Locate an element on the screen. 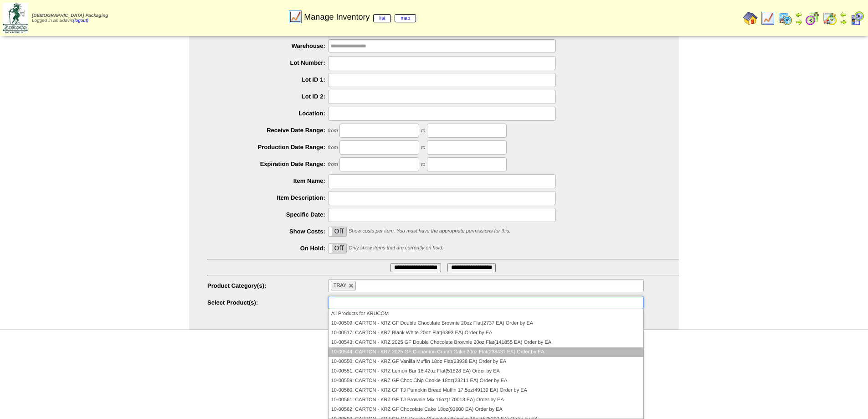  label: Show Costs: is located at coordinates (268, 232).